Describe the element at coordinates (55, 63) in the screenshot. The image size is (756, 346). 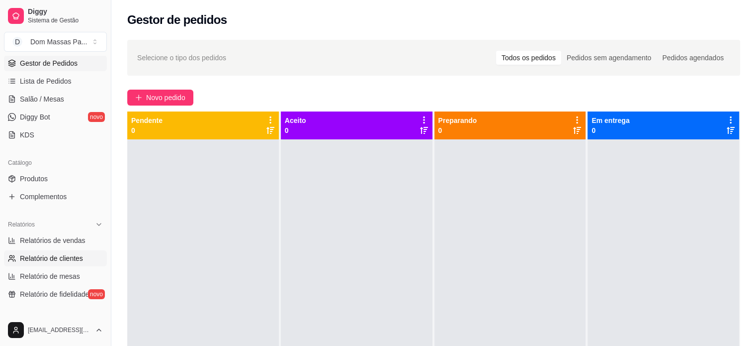
I see `a: Gestor de Pedidos` at that location.